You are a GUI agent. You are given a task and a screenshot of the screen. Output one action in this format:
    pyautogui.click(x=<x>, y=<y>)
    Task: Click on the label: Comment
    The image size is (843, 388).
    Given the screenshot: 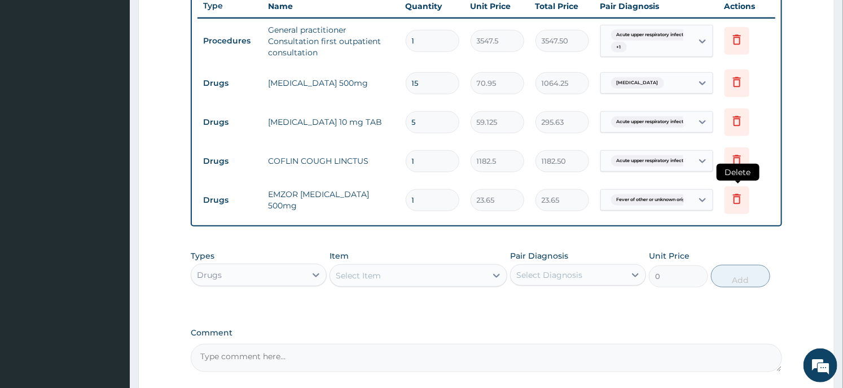 What is the action you would take?
    pyautogui.click(x=486, y=332)
    